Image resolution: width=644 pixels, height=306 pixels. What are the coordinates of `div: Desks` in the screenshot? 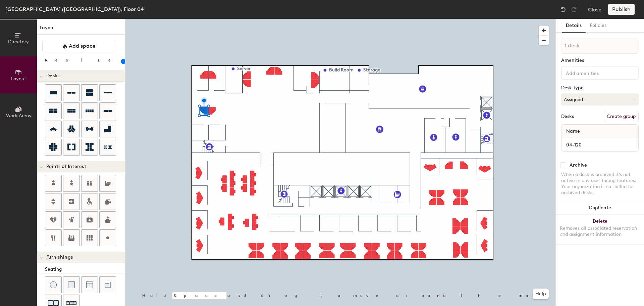 It's located at (568, 117).